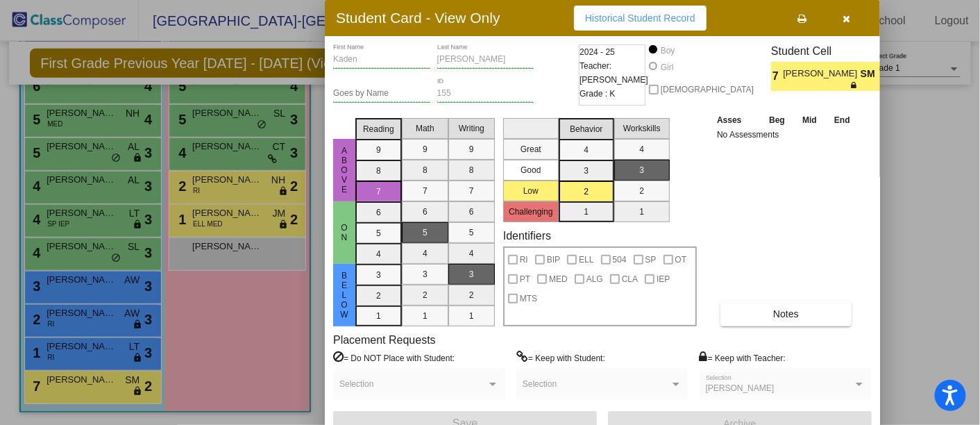 Image resolution: width=980 pixels, height=425 pixels. Describe the element at coordinates (525, 279) in the screenshot. I see `span: PT` at that location.